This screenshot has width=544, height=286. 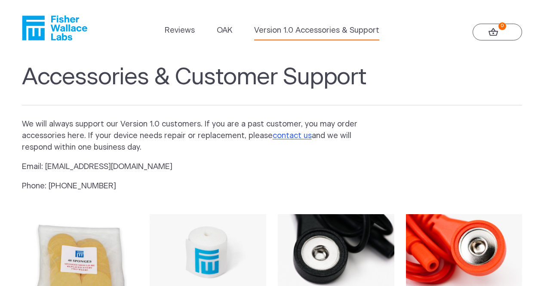 What do you see at coordinates (292, 136) in the screenshot?
I see `a: contact us` at bounding box center [292, 136].